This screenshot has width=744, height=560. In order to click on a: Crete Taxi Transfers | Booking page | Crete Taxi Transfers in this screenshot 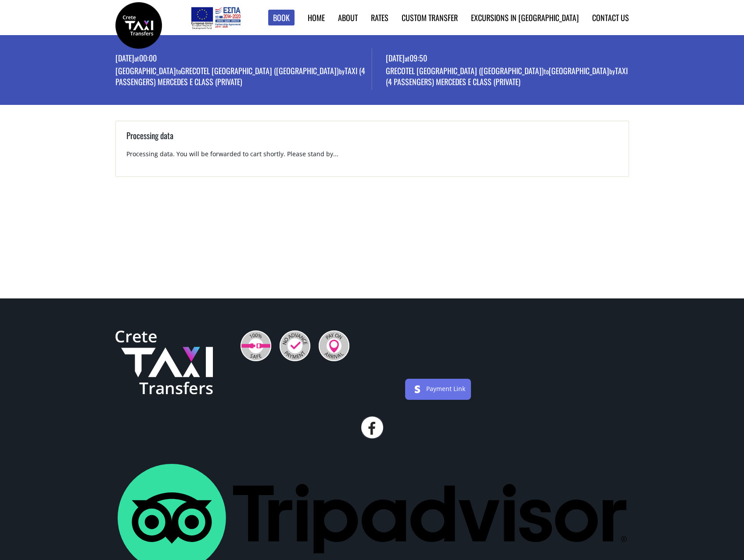, I will do `click(139, 24)`.